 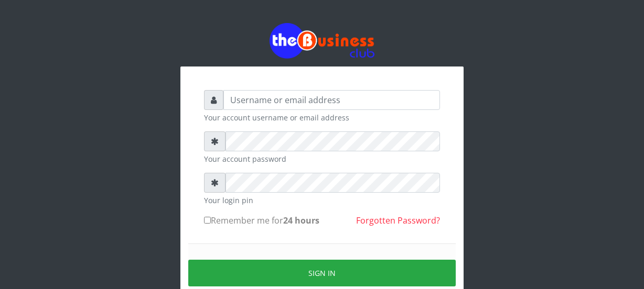 What do you see at coordinates (322, 117) in the screenshot?
I see `small: Your account username or email address` at bounding box center [322, 117].